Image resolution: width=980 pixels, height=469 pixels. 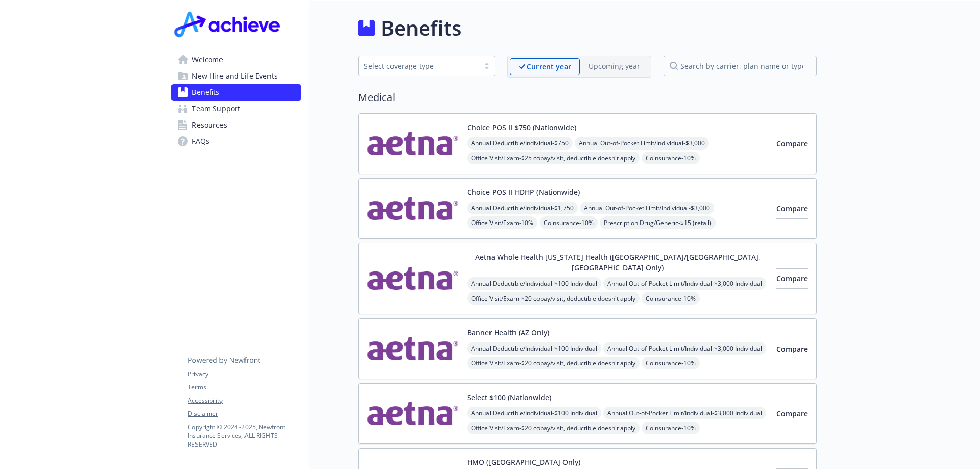 What do you see at coordinates (207, 60) in the screenshot?
I see `span: Welcome` at bounding box center [207, 60].